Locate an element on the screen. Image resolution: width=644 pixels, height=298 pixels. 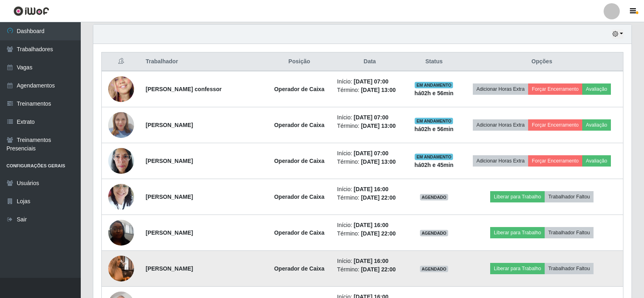
img: 1739952008601.jpeg is located at coordinates (121, 196).